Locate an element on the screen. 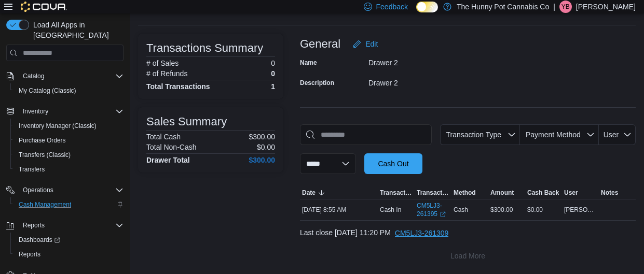 The width and height of the screenshot is (644, 274). span: CM5LJ3-261309 is located at coordinates (422, 233).